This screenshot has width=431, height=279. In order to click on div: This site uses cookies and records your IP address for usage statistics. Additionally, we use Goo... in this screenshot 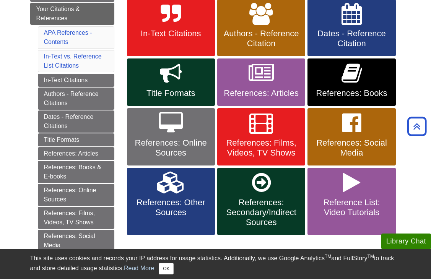, I will do `click(216, 264)`.